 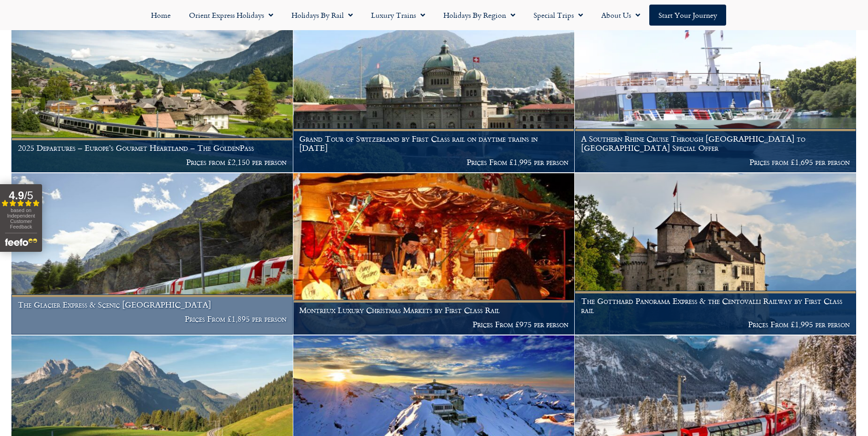 What do you see at coordinates (620, 15) in the screenshot?
I see `a: About Us` at bounding box center [620, 15].